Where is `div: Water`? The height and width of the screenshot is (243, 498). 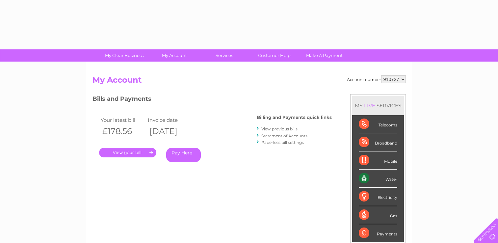 div: Water is located at coordinates (378, 178).